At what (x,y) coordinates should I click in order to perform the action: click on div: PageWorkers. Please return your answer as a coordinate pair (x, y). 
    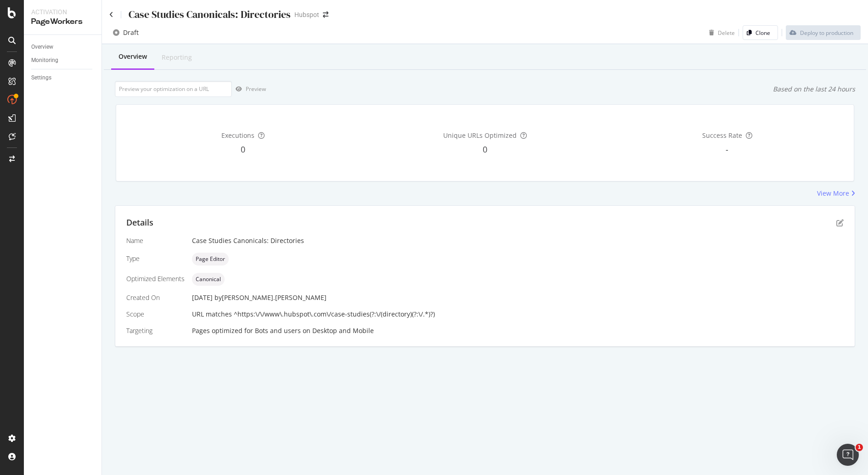
    Looking at the image, I should click on (62, 22).